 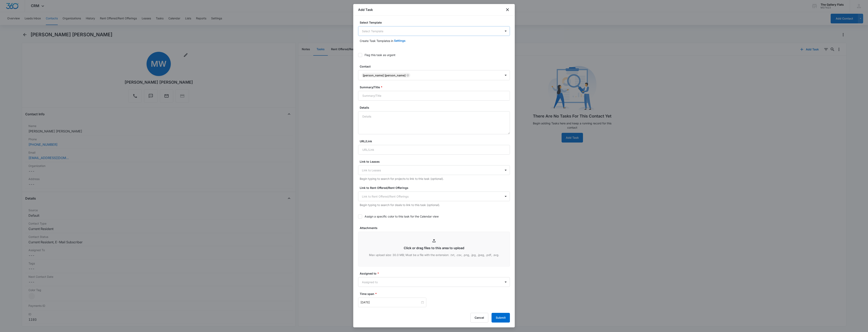 I want to click on label: Contact, so click(x=436, y=66).